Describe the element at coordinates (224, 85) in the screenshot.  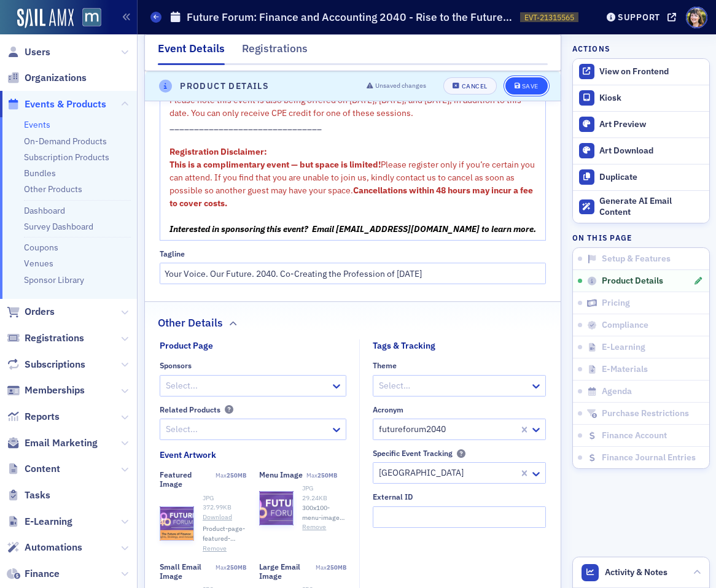
I see `h4: Product Details` at that location.